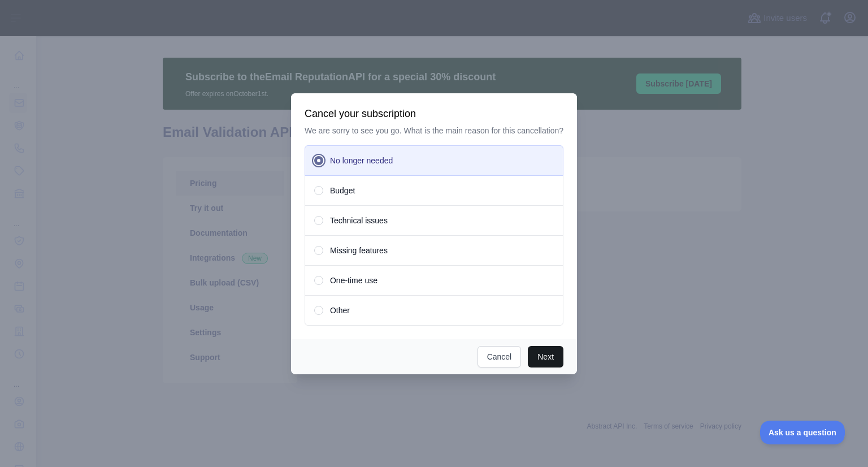 The image size is (868, 467). Describe the element at coordinates (545, 357) in the screenshot. I see `button: Next` at that location.